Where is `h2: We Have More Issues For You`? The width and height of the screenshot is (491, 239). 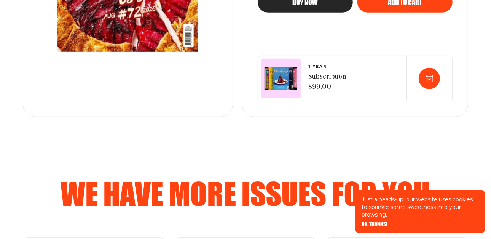
h2: We Have More Issues For You is located at coordinates (246, 193).